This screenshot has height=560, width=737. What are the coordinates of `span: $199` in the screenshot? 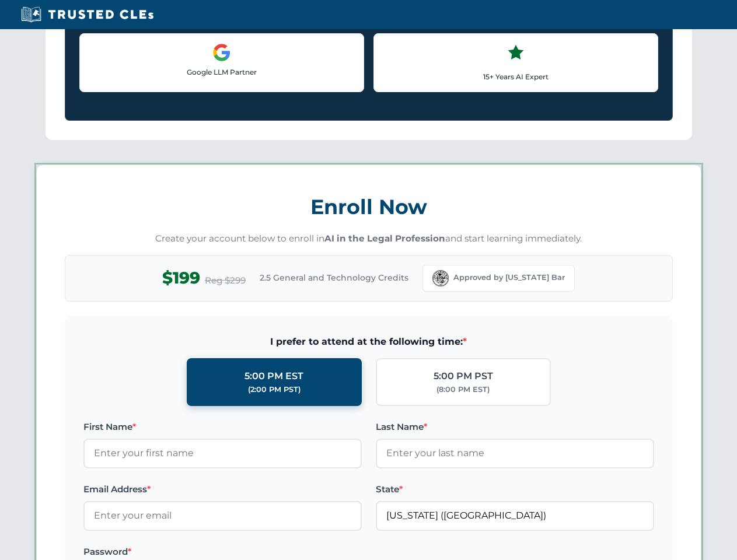 It's located at (181, 278).